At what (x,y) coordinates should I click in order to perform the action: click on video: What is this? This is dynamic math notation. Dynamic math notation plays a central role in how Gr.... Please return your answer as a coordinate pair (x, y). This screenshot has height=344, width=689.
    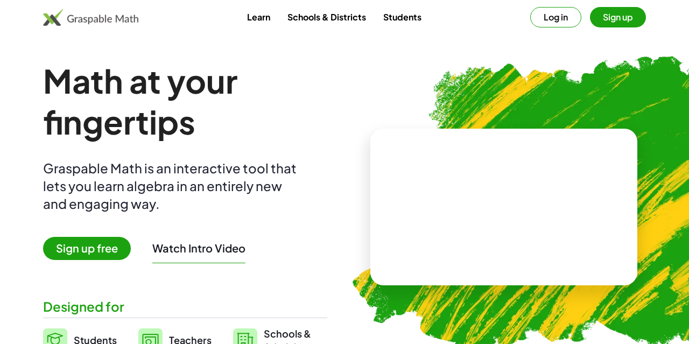
    Looking at the image, I should click on (504, 207).